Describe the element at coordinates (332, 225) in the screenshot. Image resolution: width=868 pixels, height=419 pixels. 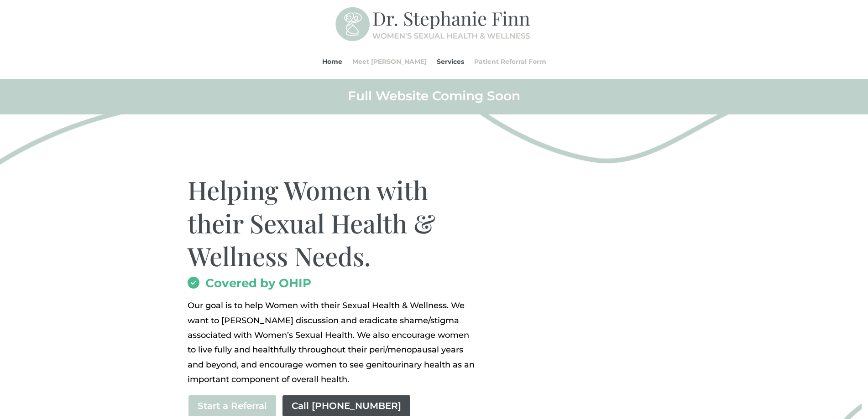
I see `h1: Helping Women with their Sexual Health & Wellness Needs.` at that location.